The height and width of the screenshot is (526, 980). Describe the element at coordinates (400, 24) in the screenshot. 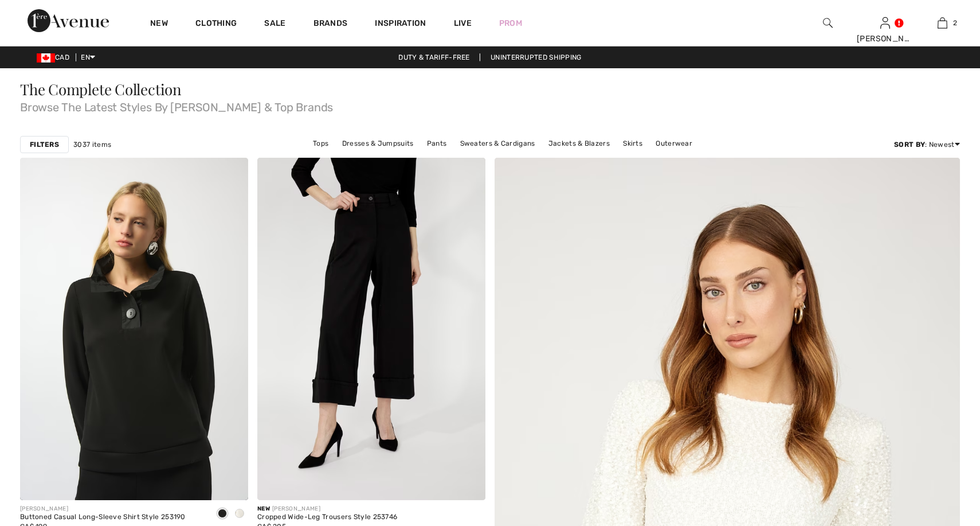

I see `span: Inspiration` at that location.